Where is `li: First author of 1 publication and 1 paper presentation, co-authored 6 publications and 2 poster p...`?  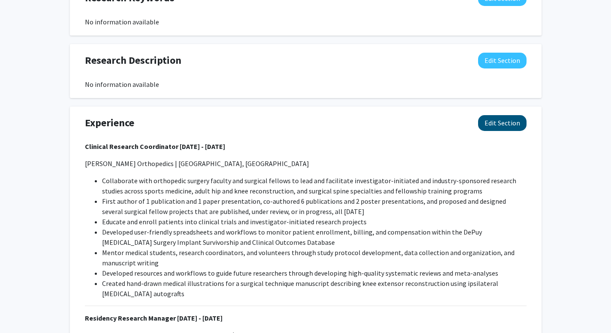
li: First author of 1 publication and 1 paper presentation, co-authored 6 publications and 2 poster p... is located at coordinates (314, 207).